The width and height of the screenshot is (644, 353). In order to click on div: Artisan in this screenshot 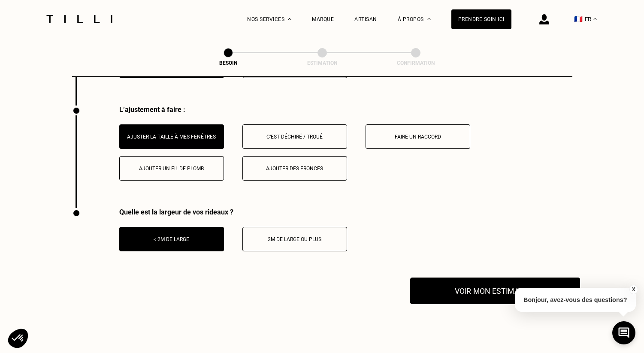, I will do `click(366, 20)`.